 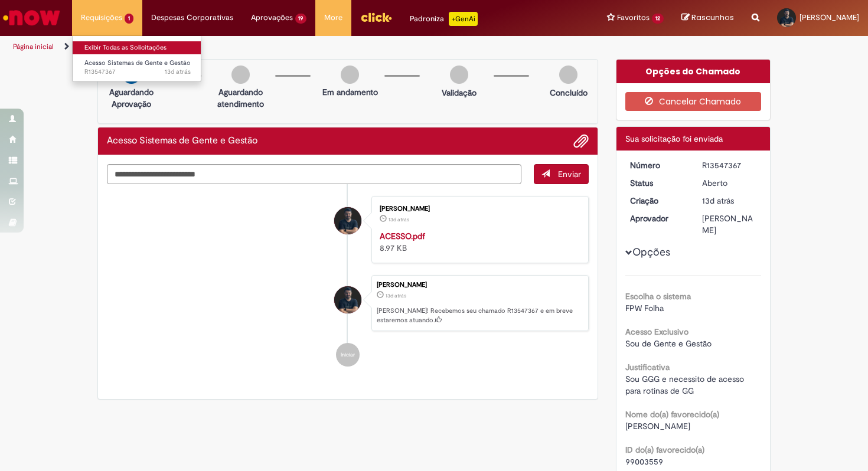 I want to click on button: Adicionar anexos, so click(x=581, y=141).